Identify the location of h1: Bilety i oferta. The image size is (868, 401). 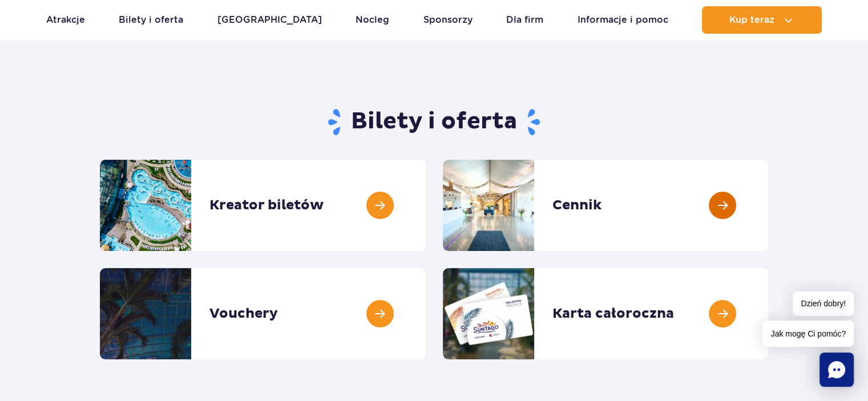
(434, 122).